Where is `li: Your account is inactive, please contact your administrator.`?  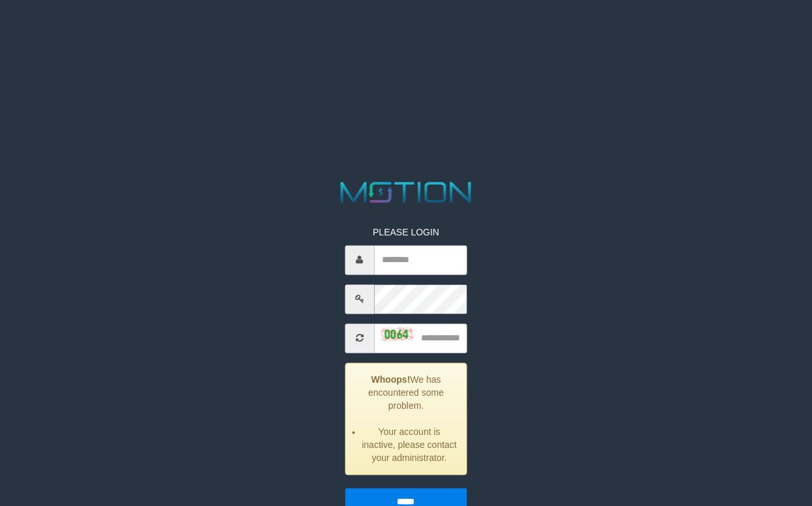
li: Your account is inactive, please contact your administrator. is located at coordinates (409, 445).